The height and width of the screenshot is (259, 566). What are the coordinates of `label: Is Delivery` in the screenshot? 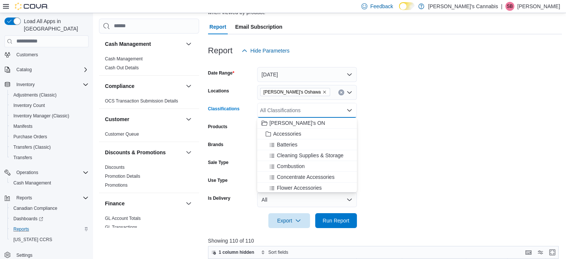 It's located at (219, 198).